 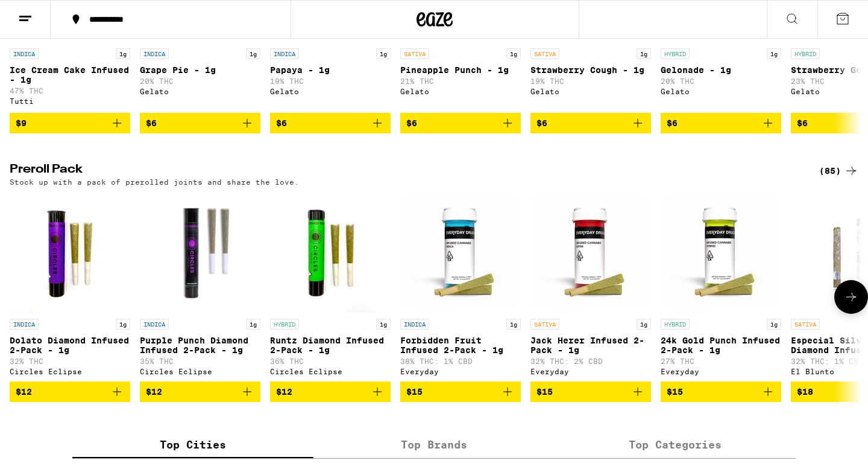 What do you see at coordinates (461, 252) in the screenshot?
I see `img: Everyday - Forbidden Fruit Infused 2-Pack - 1g` at bounding box center [461, 252].